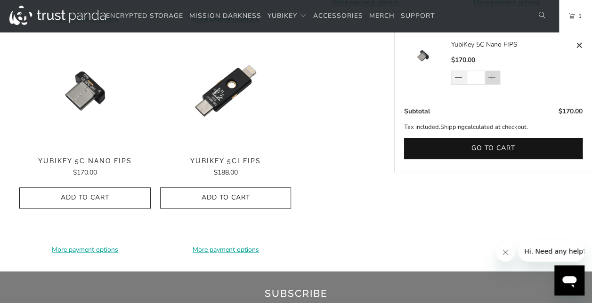 This screenshot has width=592, height=303. What do you see at coordinates (493, 127) in the screenshot?
I see `p: Tax included. calculated at checkout.` at bounding box center [493, 127].